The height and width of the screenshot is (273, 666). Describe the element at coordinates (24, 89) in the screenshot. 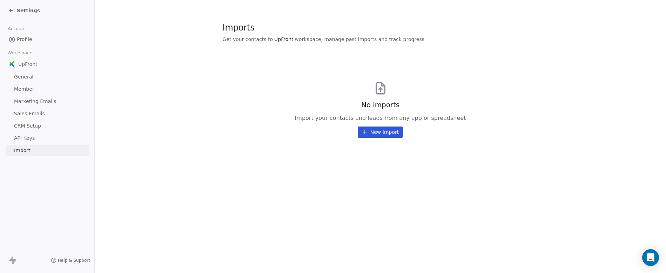

I see `span: Member` at that location.